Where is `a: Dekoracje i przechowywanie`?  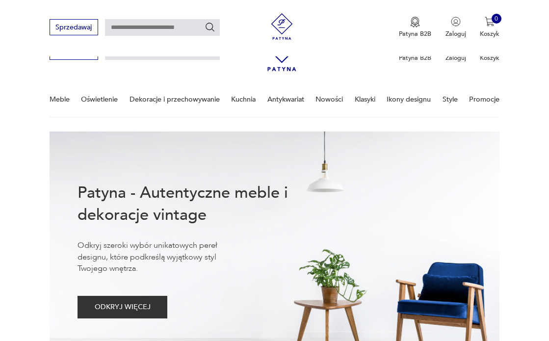
a: Dekoracje i przechowywanie is located at coordinates (175, 99).